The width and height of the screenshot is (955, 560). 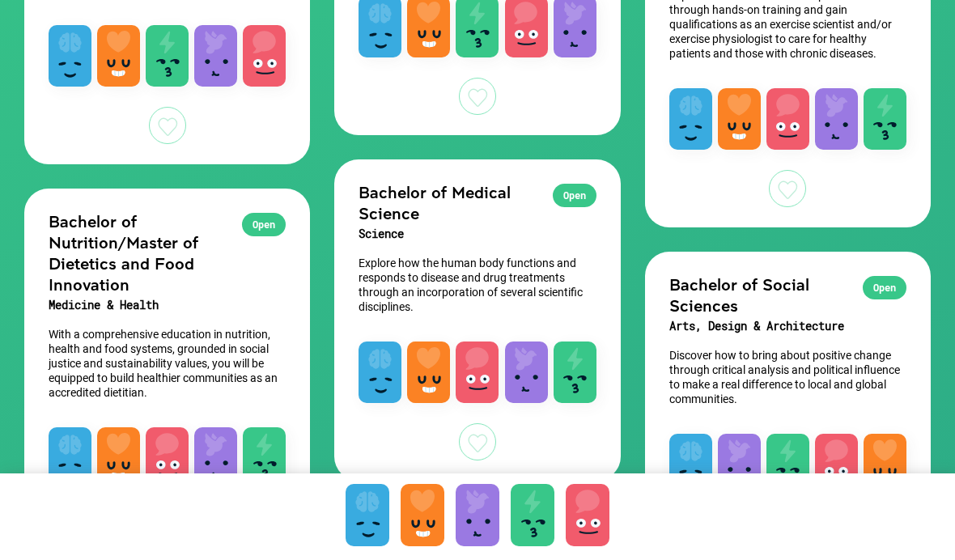 What do you see at coordinates (477, 203) in the screenshot?
I see `h2: Bachelor of Medical Science` at bounding box center [477, 203].